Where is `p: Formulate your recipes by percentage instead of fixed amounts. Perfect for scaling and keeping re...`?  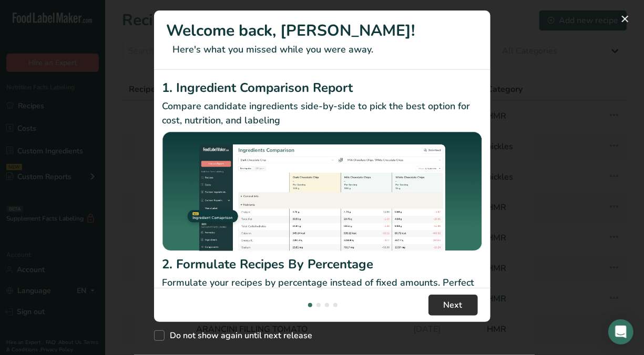 p: Formulate your recipes by percentage instead of fixed amounts. Perfect for scaling and keeping re... is located at coordinates (322, 290).